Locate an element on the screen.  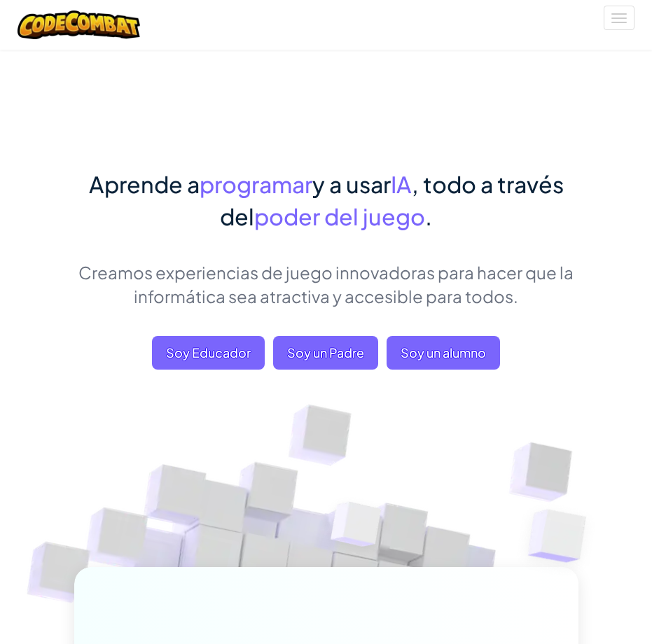
p: Creamos experiencias de juego innovadoras para hacer que la informática sea atractiva y accesible... is located at coordinates (327, 284).